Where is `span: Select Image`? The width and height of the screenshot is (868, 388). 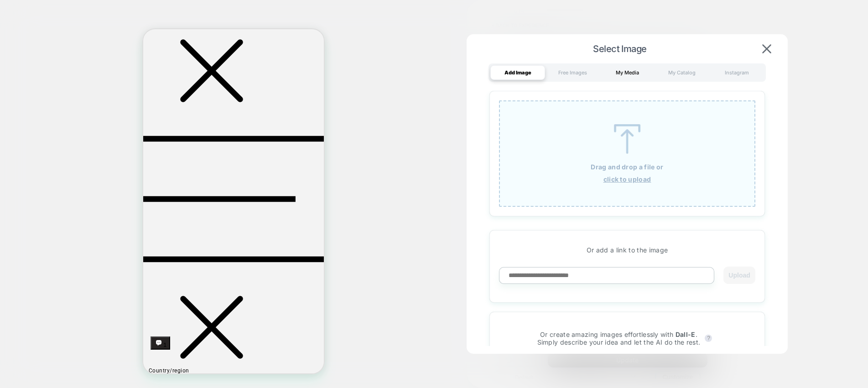 span: Select Image is located at coordinates (620, 49).